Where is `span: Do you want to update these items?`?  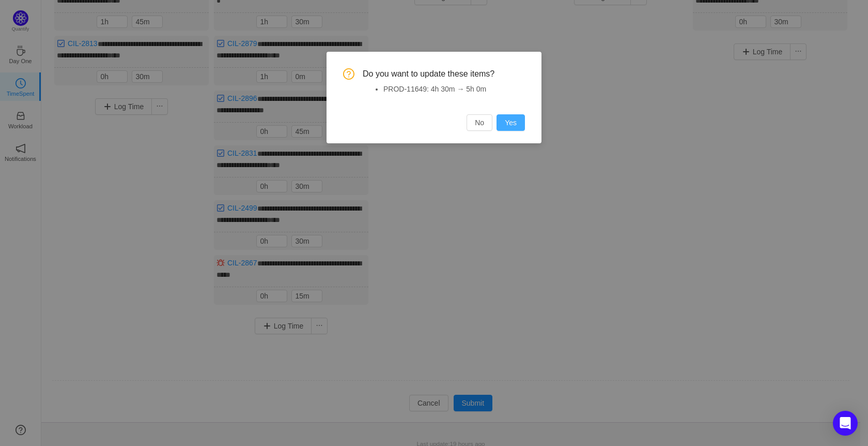
span: Do you want to update these items? is located at coordinates (444, 74).